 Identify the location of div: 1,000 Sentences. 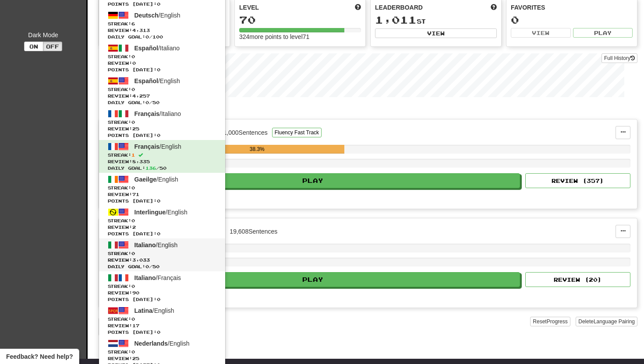
(245, 132).